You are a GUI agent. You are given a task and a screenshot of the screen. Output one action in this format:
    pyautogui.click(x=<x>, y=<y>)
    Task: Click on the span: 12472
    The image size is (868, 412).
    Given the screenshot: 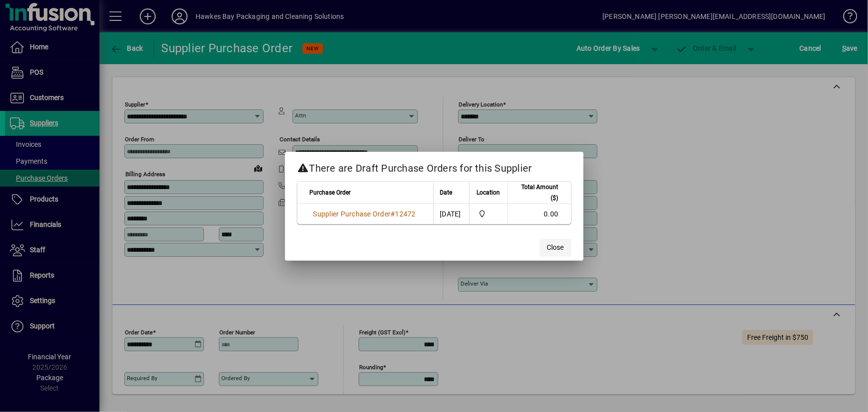 What is the action you would take?
    pyautogui.click(x=405, y=214)
    